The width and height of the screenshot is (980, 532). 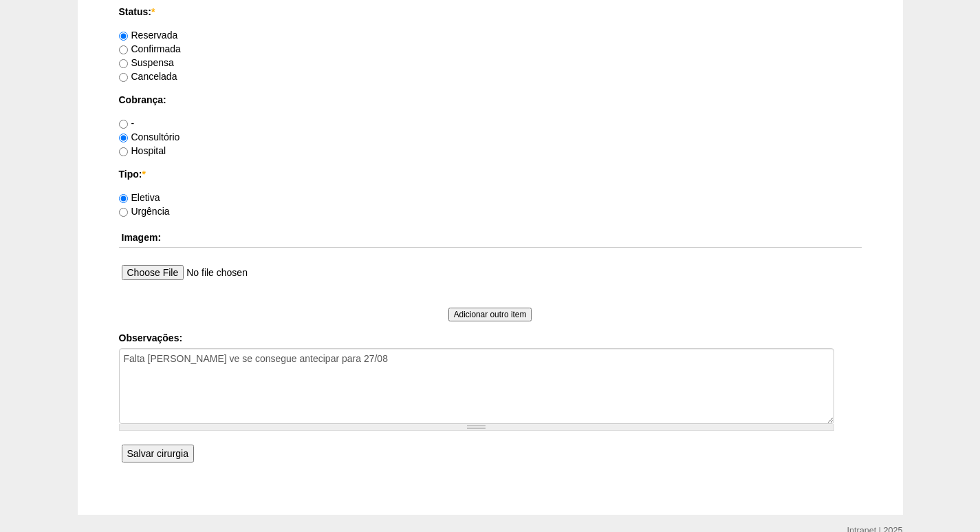 What do you see at coordinates (123, 36) in the screenshot?
I see `input: Reservada` at bounding box center [123, 36].